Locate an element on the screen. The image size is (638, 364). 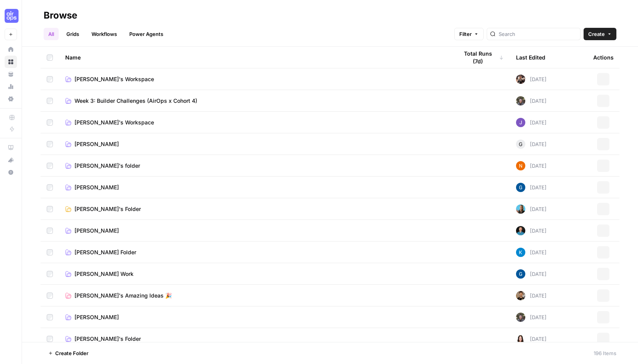
div: 196 Items is located at coordinates (605, 353).